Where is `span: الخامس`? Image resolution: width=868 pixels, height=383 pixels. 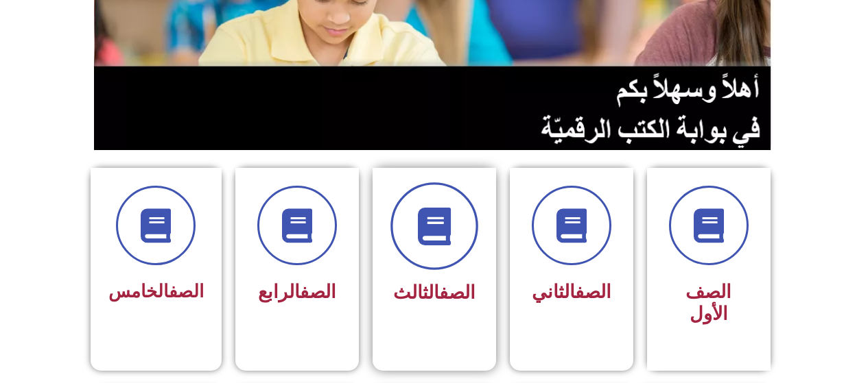
span: الخامس is located at coordinates (156, 292).